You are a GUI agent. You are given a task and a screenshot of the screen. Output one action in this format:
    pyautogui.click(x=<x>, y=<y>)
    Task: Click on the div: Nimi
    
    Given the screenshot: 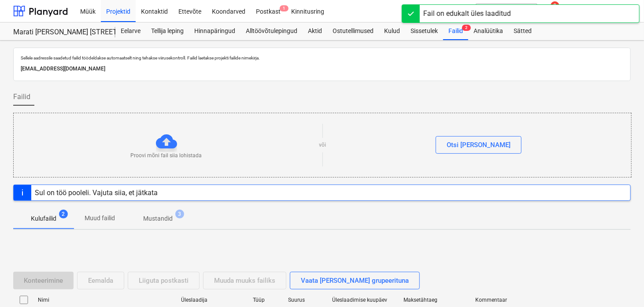 What is the action you would take?
    pyautogui.click(x=106, y=300)
    